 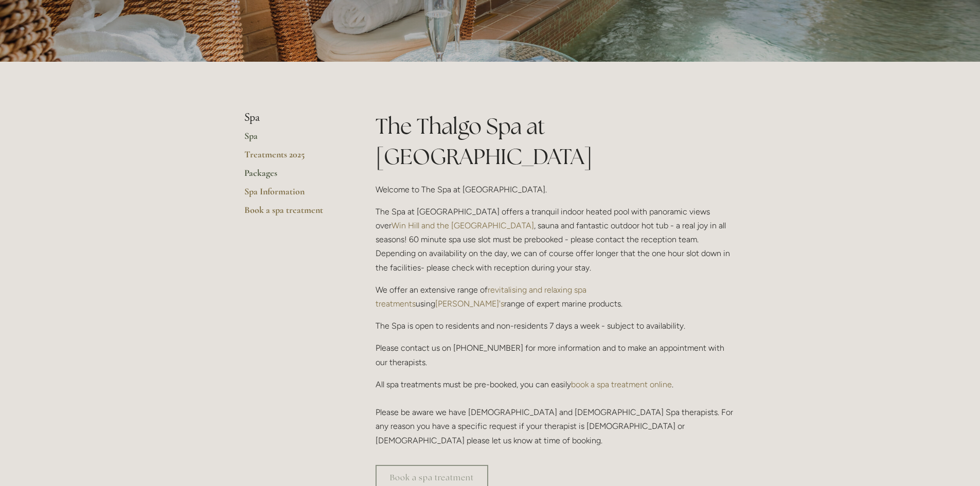 What do you see at coordinates (294, 213) in the screenshot?
I see `a: Book a spa treatment` at bounding box center [294, 213].